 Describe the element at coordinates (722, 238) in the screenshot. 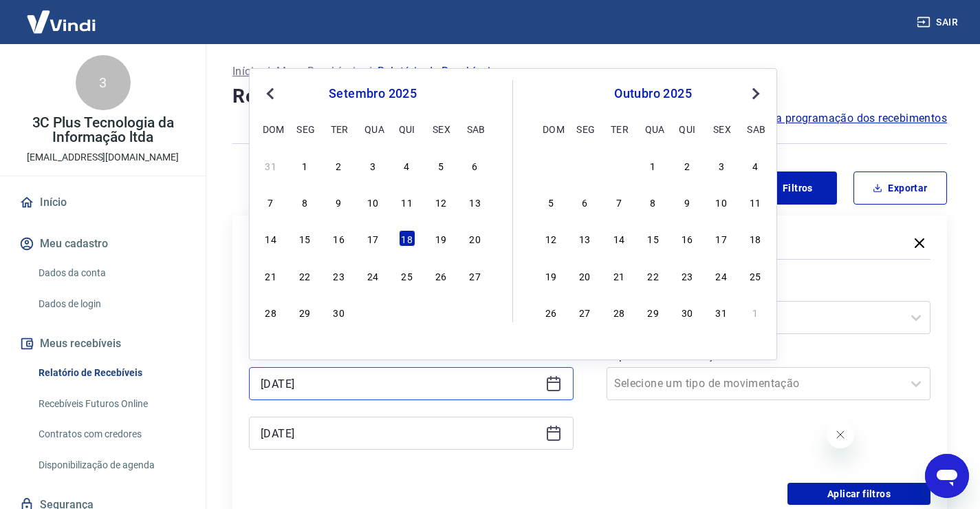

I see `div: Choose sexta-feira, 17 de outubro de 2025` at that location.